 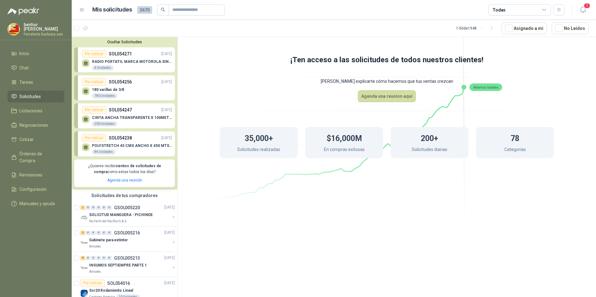 What do you see at coordinates (31, 175) in the screenshot?
I see `span: Remisiones` at bounding box center [31, 175].